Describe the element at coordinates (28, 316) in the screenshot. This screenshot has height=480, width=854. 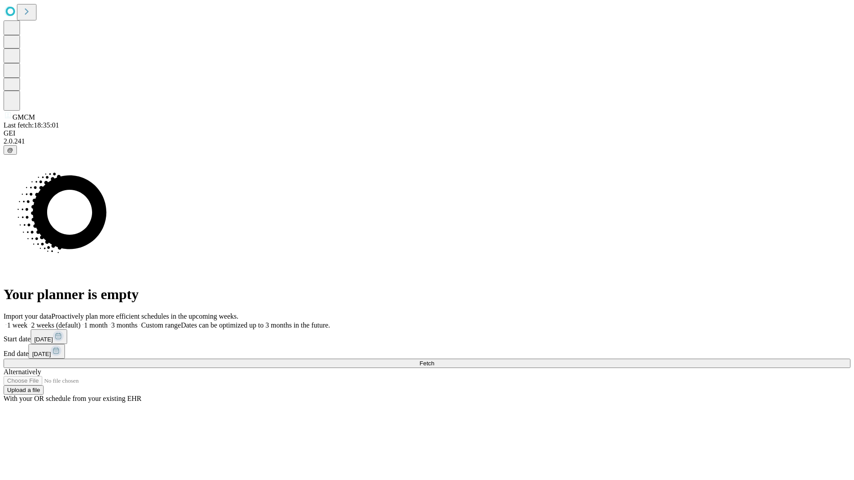
I see `span: Import your data` at that location.